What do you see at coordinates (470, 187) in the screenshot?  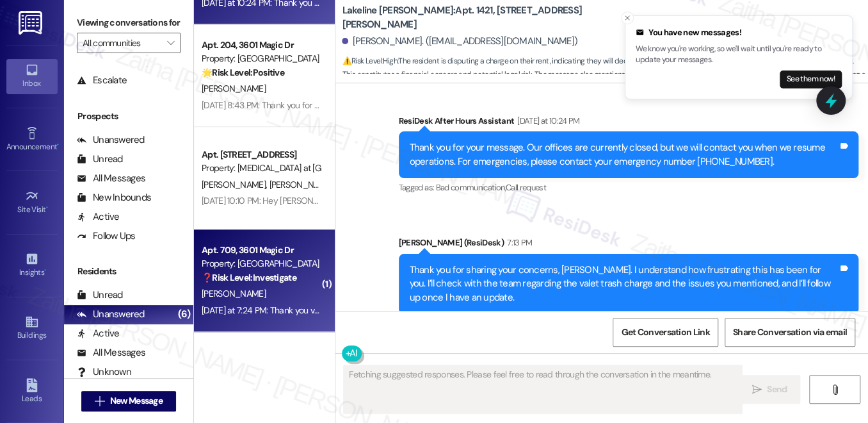 I see `span: Bad communication ,` at bounding box center [470, 187].